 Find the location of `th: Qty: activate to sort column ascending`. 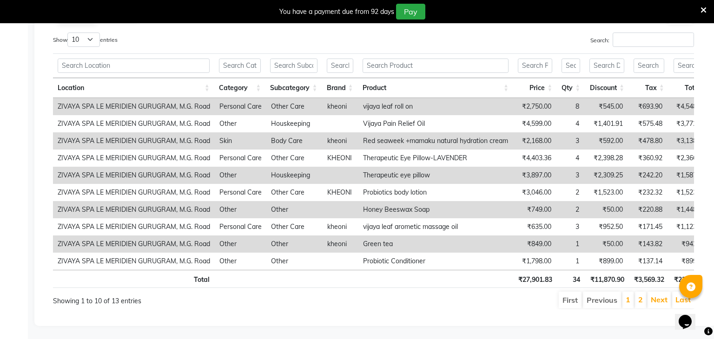

th: Qty: activate to sort column ascending is located at coordinates (571, 88).